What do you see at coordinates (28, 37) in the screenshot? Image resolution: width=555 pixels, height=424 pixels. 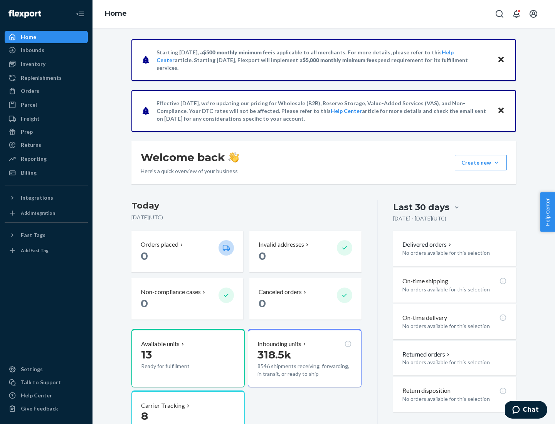 I see `div: Home` at bounding box center [28, 37].